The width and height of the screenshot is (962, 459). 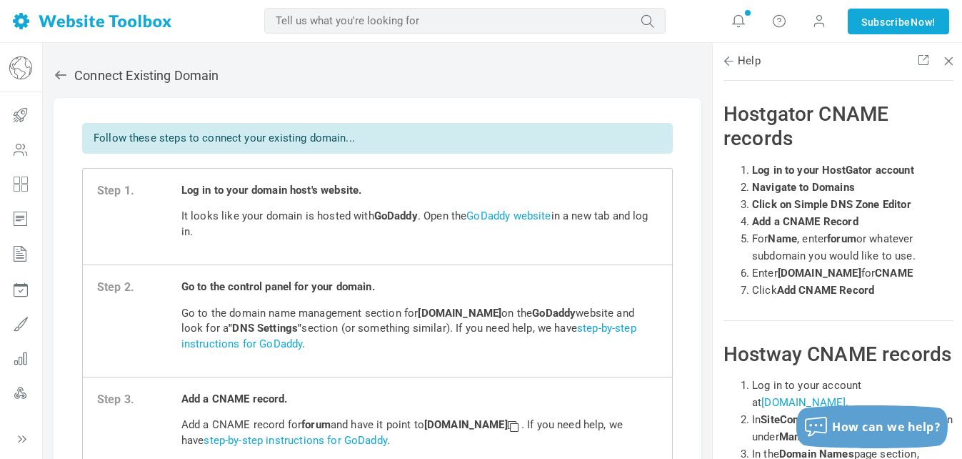 I want to click on b: Log in to your domain host's website., so click(x=272, y=190).